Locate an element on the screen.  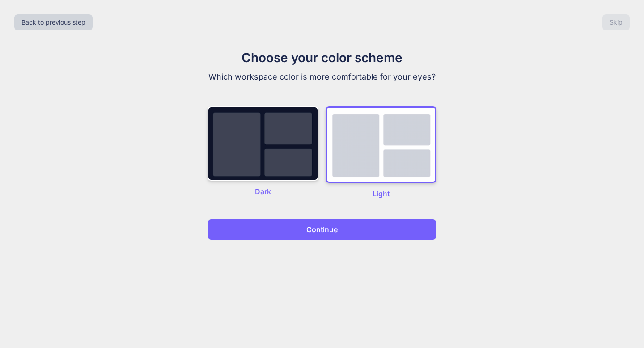
p: Dark is located at coordinates (263, 191).